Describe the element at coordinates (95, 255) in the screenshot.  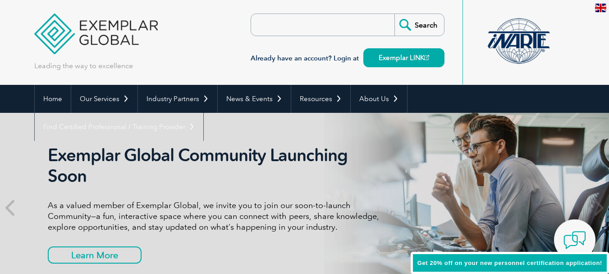
I see `a: Learn More` at that location.